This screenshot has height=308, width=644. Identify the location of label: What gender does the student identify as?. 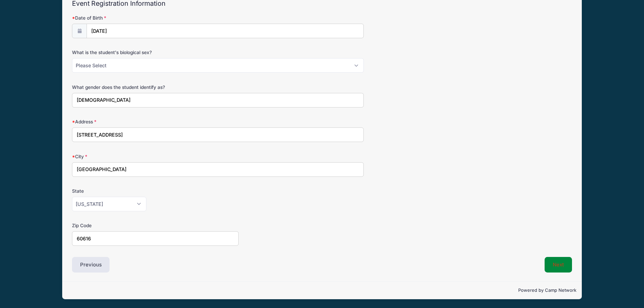
(155, 87).